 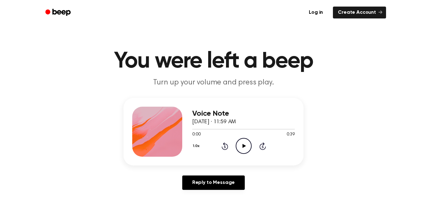 What do you see at coordinates (196, 135) in the screenshot?
I see `span: 0:00` at bounding box center [196, 135].